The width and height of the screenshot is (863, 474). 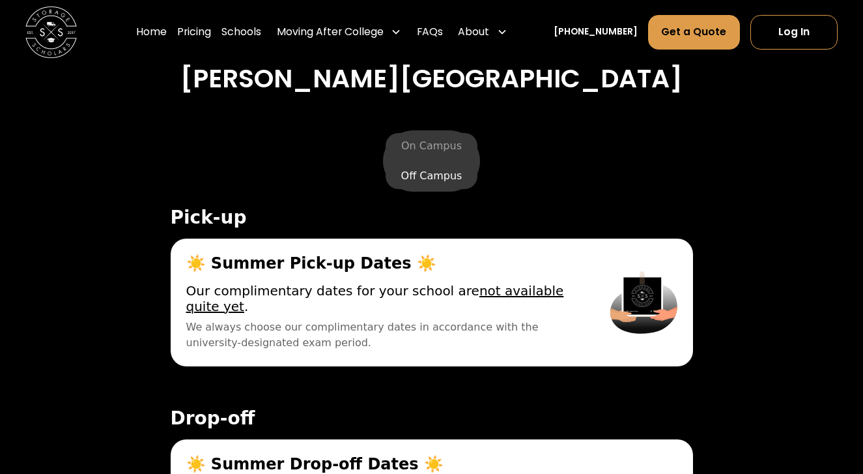 I want to click on img: Pickup Image, so click(x=644, y=302).